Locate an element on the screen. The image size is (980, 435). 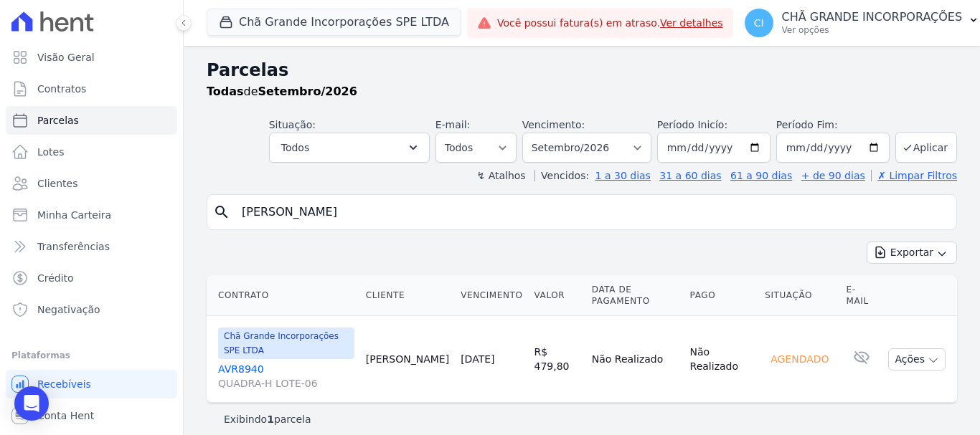
span: CI is located at coordinates (759, 23).